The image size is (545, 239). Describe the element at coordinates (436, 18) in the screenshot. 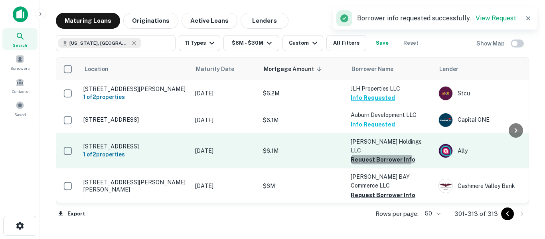

I see `p: Borrower info requested successfully.` at that location.